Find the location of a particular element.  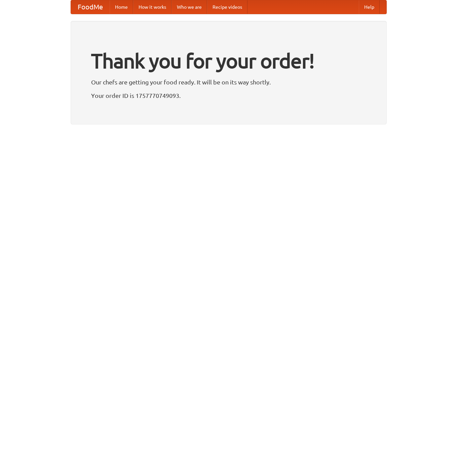

h1: Thank you for your order! is located at coordinates (229, 61).